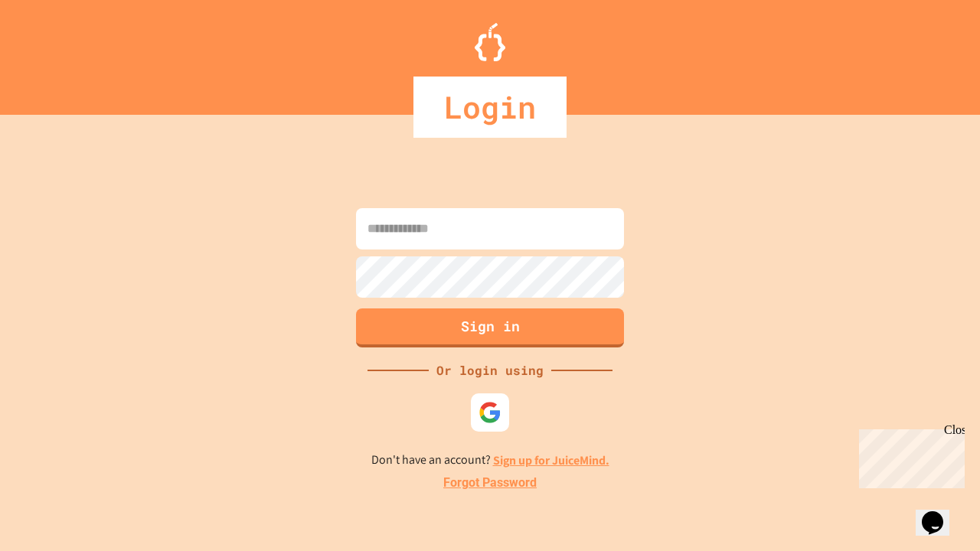  I want to click on p: Don't have an account?, so click(490, 460).